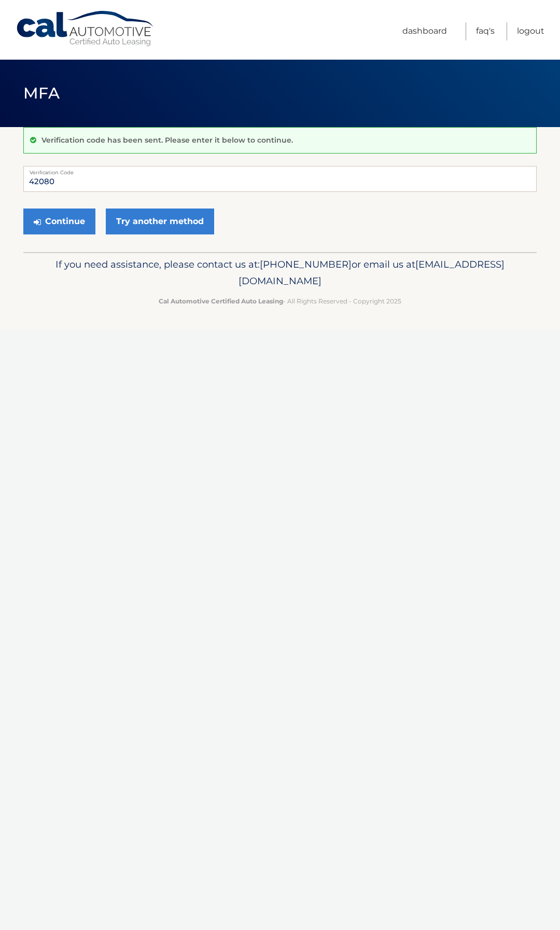  I want to click on span: MFA, so click(41, 92).